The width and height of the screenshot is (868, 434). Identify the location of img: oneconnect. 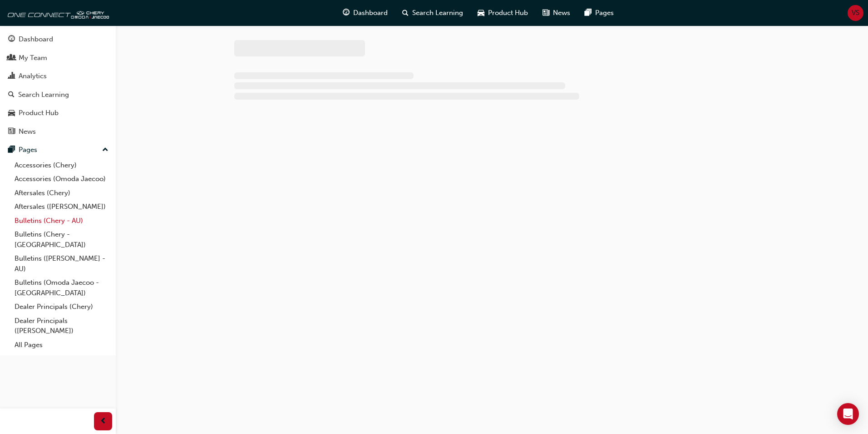
(57, 13).